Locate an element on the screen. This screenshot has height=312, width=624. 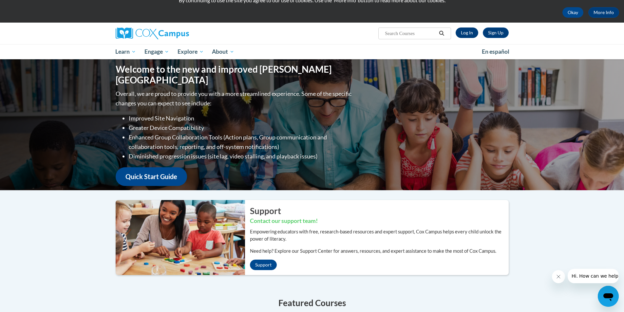
a: En español is located at coordinates (496, 52).